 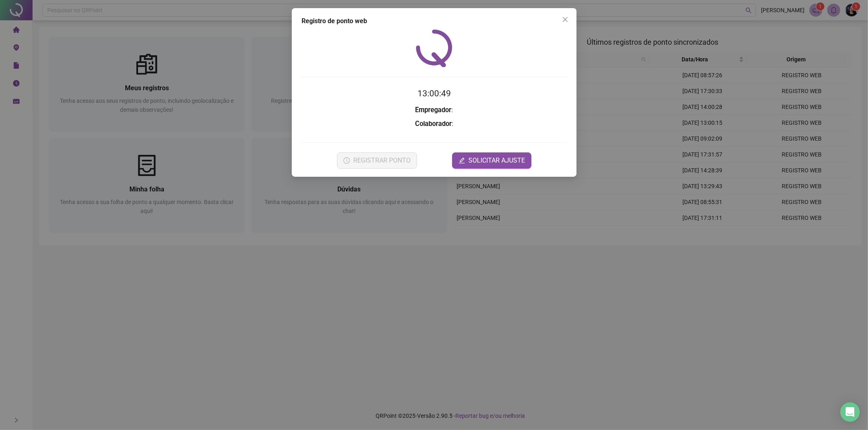 I want to click on button: editSOLICITAR AJUSTE, so click(x=492, y=161).